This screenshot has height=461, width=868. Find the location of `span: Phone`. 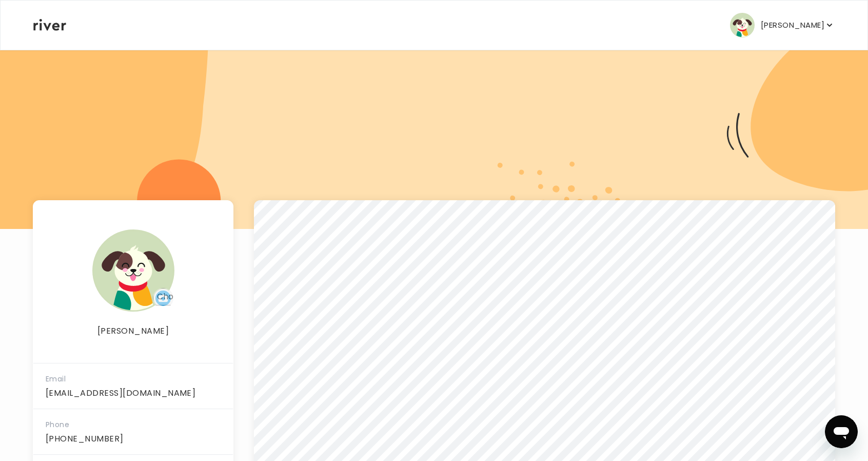

span: Phone is located at coordinates (57, 425).